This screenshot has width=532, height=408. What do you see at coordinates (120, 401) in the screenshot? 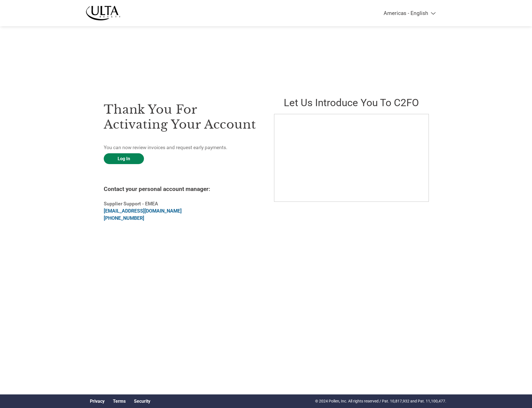
I see `a: Terms` at bounding box center [120, 401].